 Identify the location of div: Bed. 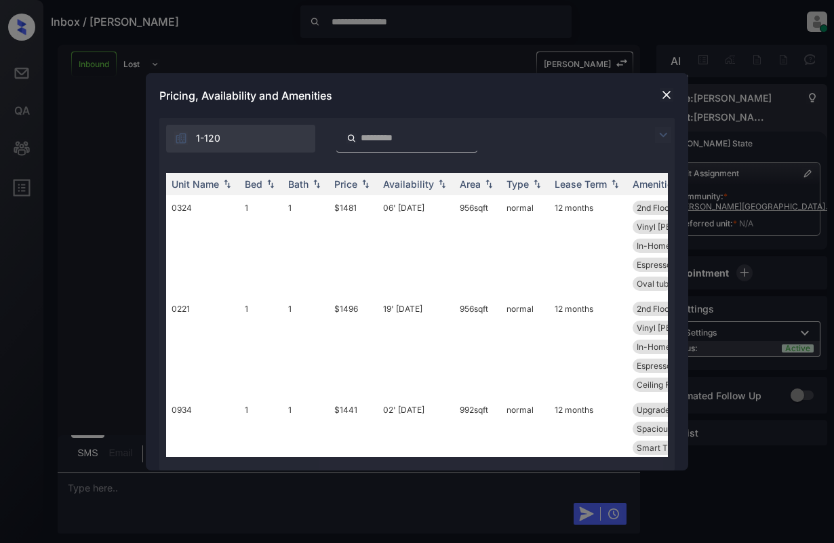
(253, 184).